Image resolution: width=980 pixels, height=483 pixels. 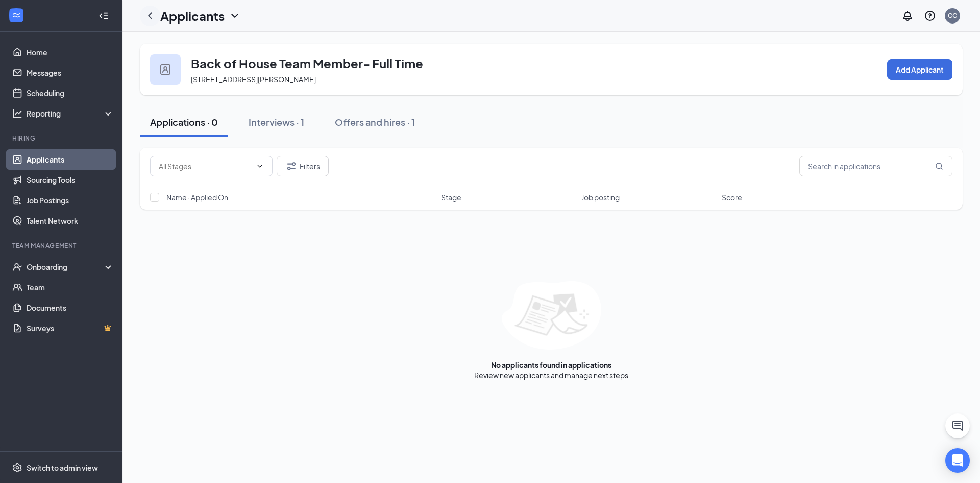 I want to click on a: Team, so click(x=70, y=287).